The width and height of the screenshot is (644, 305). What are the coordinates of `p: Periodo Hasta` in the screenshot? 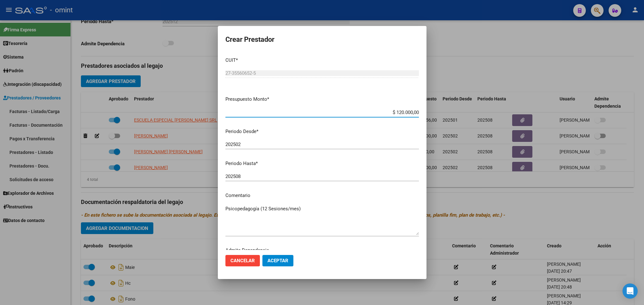 It's located at (322, 164).